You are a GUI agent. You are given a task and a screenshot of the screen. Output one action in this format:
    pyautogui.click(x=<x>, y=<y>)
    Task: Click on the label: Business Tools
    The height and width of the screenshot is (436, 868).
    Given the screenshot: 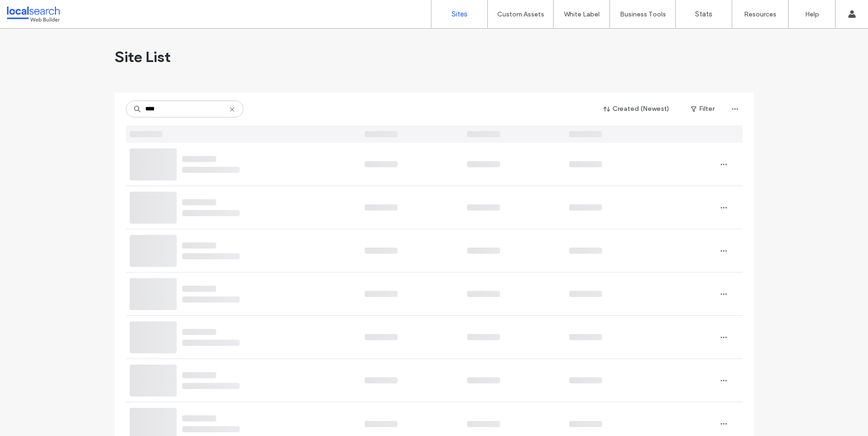 What is the action you would take?
    pyautogui.click(x=643, y=14)
    